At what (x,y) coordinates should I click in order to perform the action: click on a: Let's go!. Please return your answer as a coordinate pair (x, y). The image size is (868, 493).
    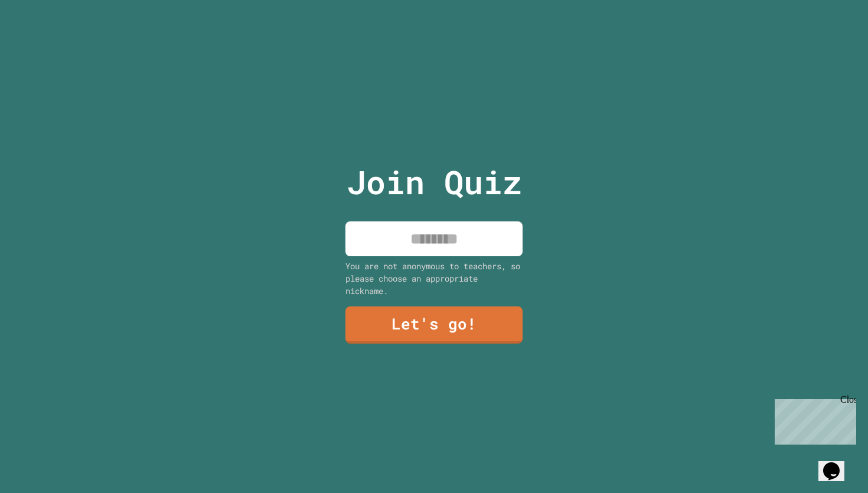
    Looking at the image, I should click on (434, 325).